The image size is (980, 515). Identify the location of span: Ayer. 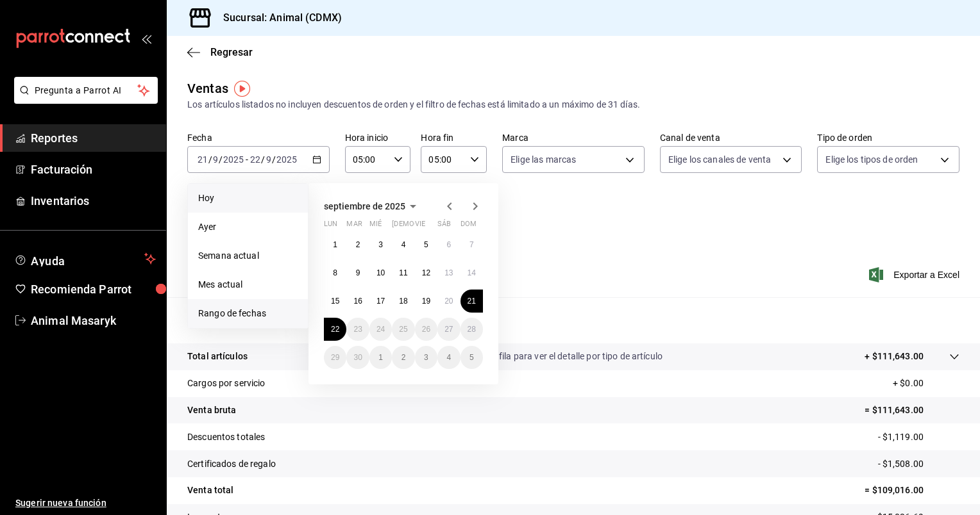
(247, 227).